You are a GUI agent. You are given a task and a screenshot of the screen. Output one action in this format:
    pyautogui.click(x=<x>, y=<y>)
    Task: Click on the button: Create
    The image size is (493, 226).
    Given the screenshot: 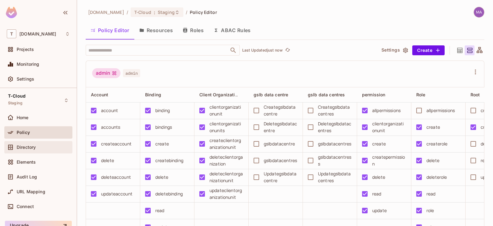 What is the action you would take?
    pyautogui.click(x=428, y=50)
    